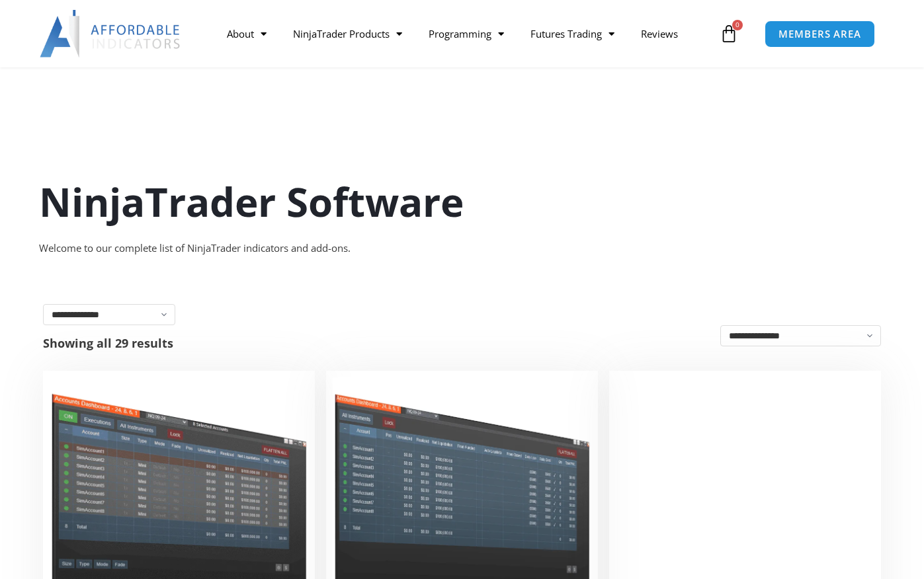  I want to click on select: Shop order, so click(800, 336).